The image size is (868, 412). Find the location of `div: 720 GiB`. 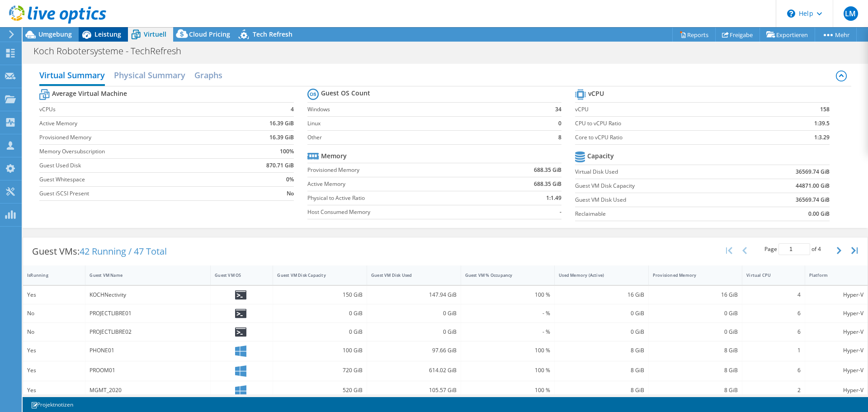

div: 720 GiB is located at coordinates (320, 371).